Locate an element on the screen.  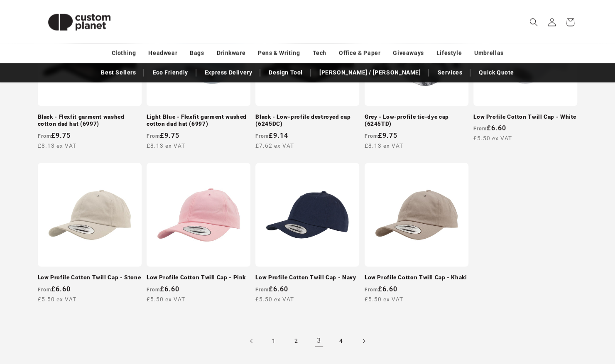
a: Next page is located at coordinates (364, 341).